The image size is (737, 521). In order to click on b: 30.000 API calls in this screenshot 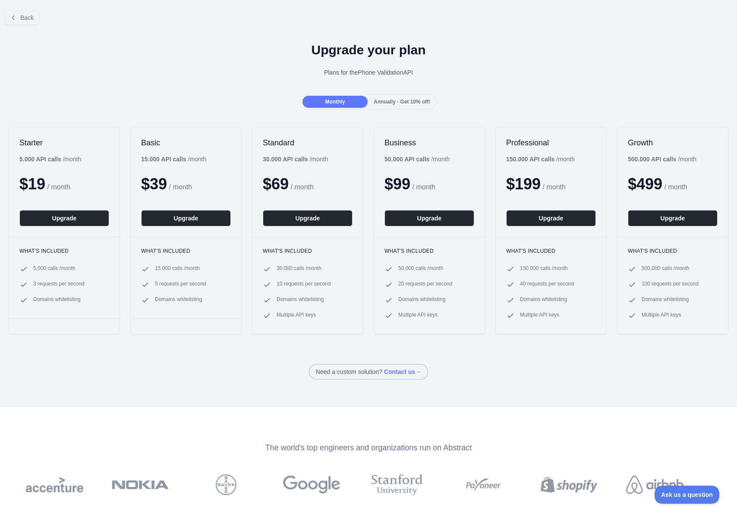, I will do `click(285, 159)`.